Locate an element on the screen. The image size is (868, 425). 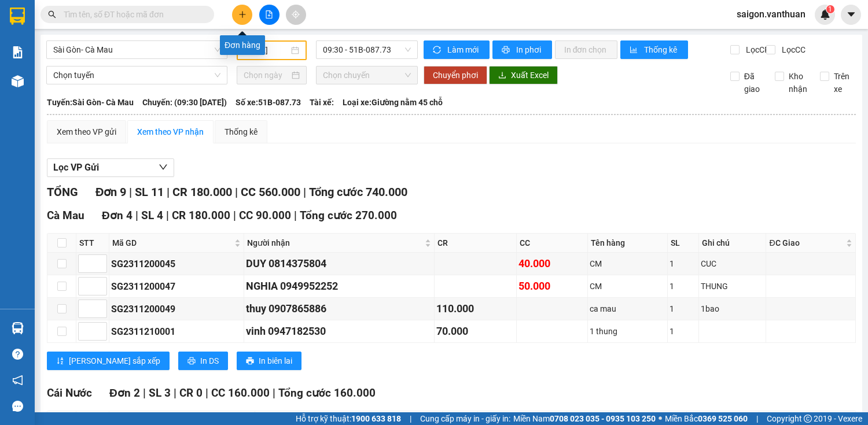
span: CC 90.000 is located at coordinates (265, 215).